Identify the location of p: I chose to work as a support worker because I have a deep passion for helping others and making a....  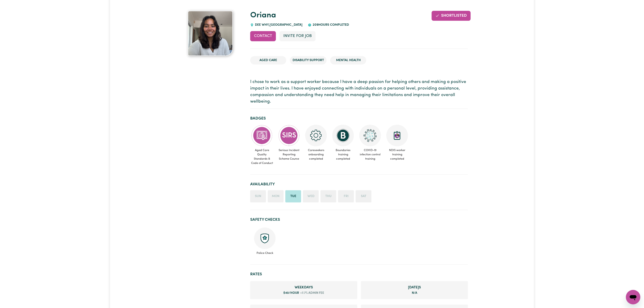
(359, 92).